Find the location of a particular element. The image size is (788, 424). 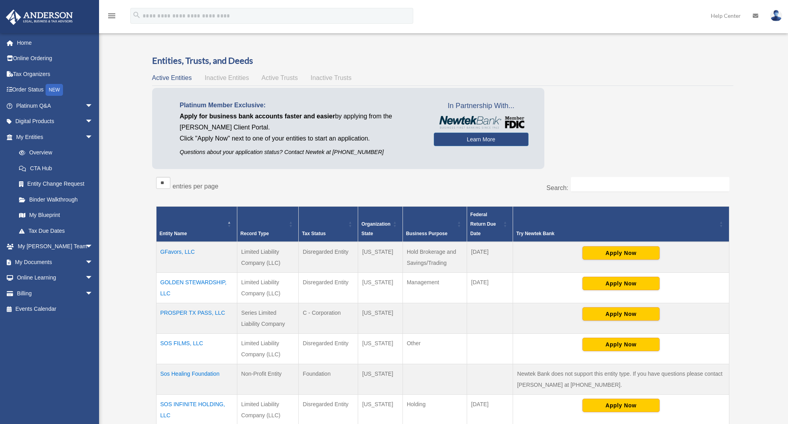

th: Record Type: Activate to sort is located at coordinates (268, 224).